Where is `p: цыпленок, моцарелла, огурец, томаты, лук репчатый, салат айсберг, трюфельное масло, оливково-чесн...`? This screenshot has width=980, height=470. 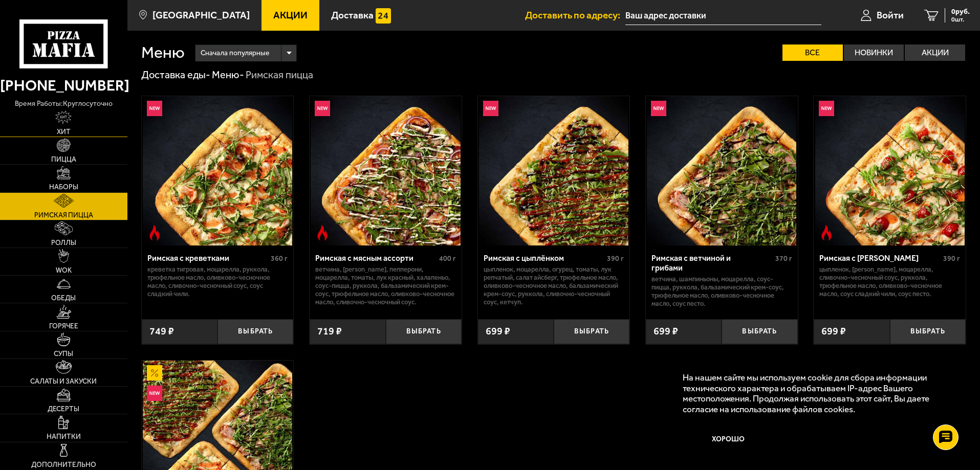
p: цыпленок, моцарелла, огурец, томаты, лук репчатый, салат айсберг, трюфельное масло, оливково-чесн... is located at coordinates (554, 286).